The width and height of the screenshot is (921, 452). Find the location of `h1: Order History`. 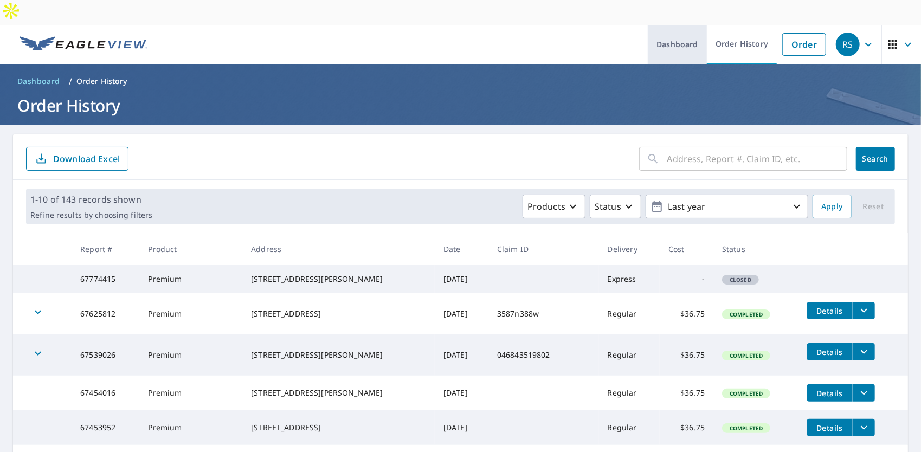

h1: Order History is located at coordinates (460, 105).